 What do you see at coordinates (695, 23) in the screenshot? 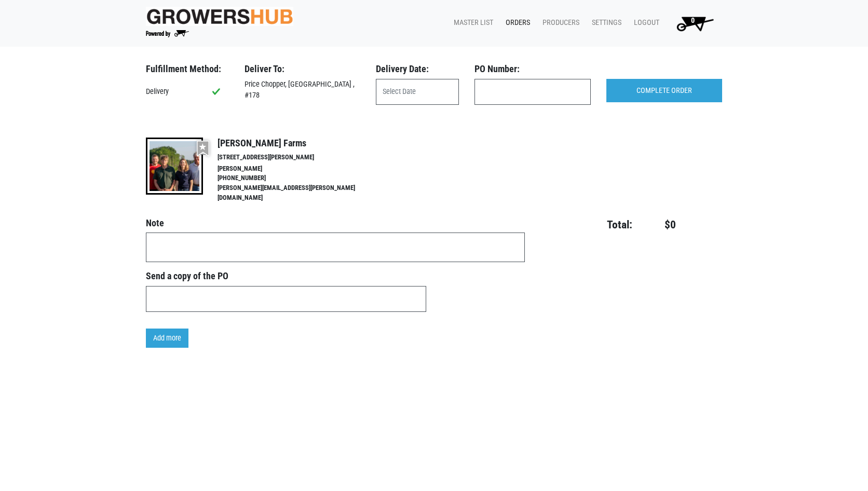
I see `img: Cart` at bounding box center [695, 23].